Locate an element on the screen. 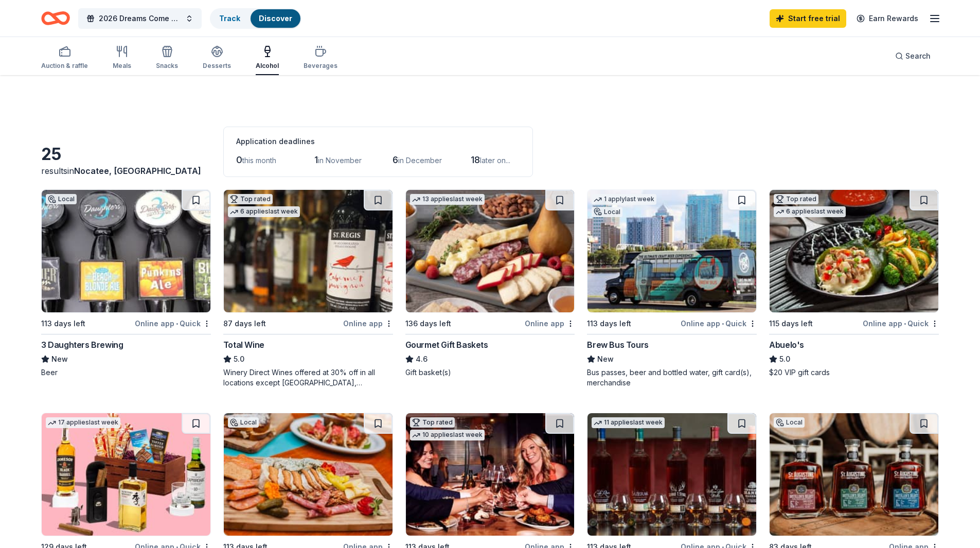 This screenshot has height=548, width=980. button: Desserts is located at coordinates (216, 58).